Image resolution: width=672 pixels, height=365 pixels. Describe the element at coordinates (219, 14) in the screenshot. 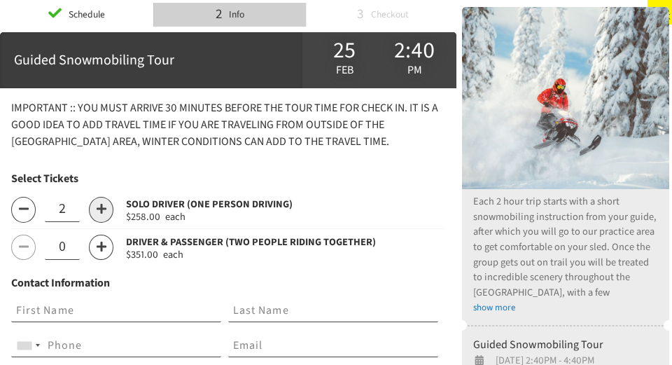

I see `div: 2` at that location.